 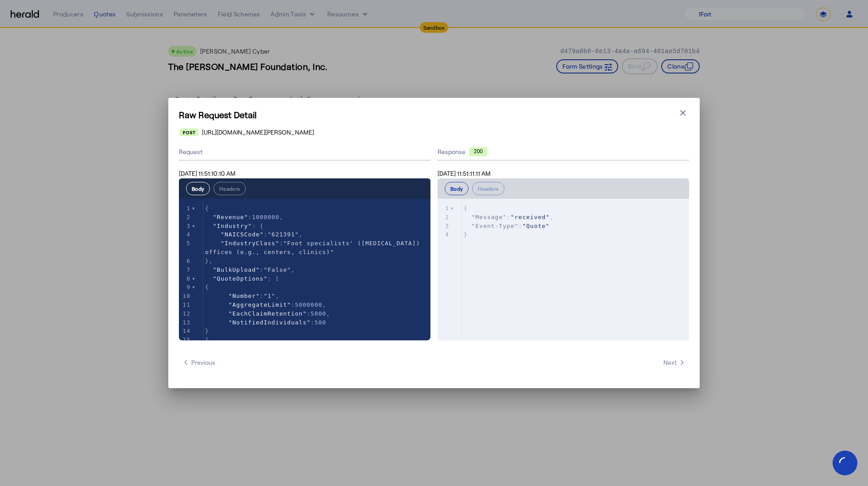 I want to click on div: 14, so click(x=185, y=331).